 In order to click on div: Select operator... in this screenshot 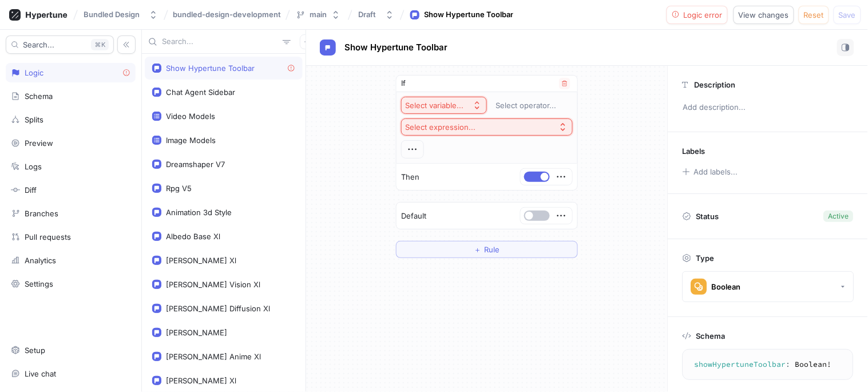, I will do `click(526, 106)`.